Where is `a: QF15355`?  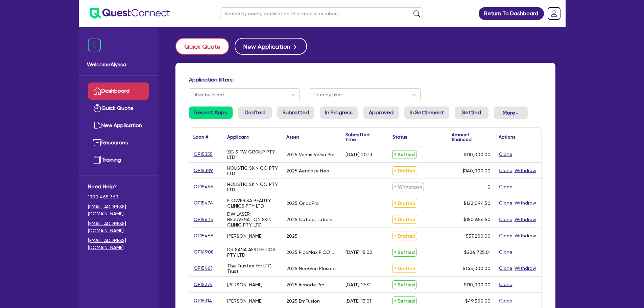
a: QF15355 is located at coordinates (204, 154).